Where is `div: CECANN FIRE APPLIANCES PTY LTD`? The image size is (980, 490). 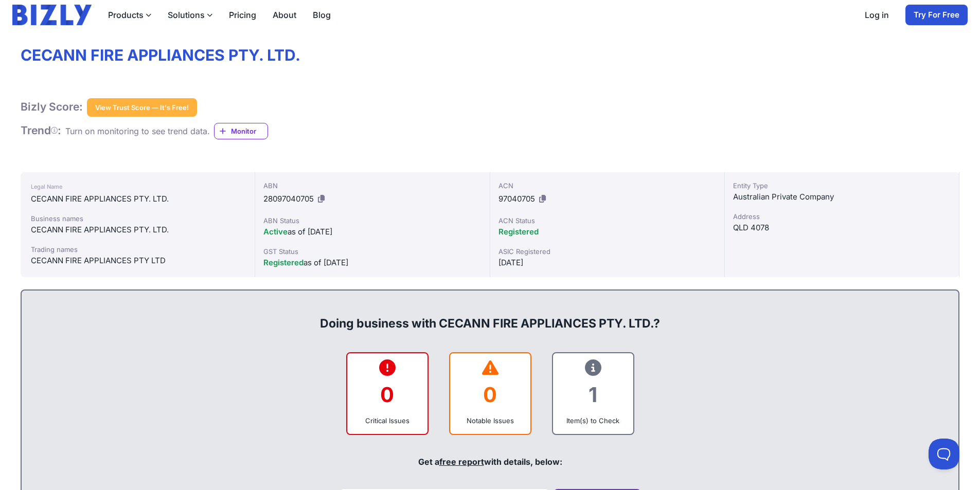
div: CECANN FIRE APPLIANCES PTY LTD is located at coordinates (137, 261).